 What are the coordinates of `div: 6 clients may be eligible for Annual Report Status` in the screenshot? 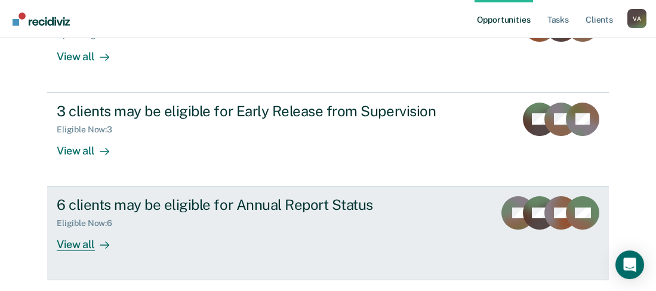 It's located at (266, 205).